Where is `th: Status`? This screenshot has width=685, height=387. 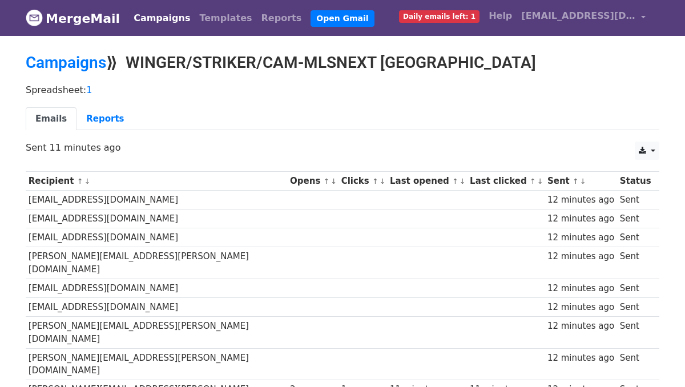
th: Status is located at coordinates (635, 181).